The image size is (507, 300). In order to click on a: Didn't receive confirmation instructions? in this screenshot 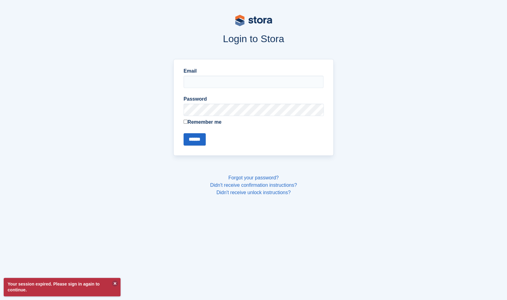, I will do `click(254, 185)`.